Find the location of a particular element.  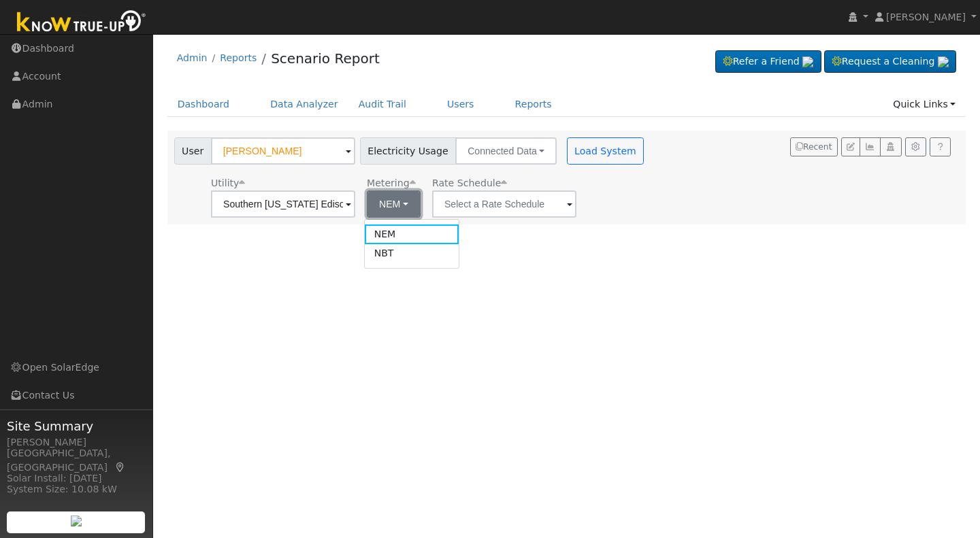

button: Login As is located at coordinates (890, 147).